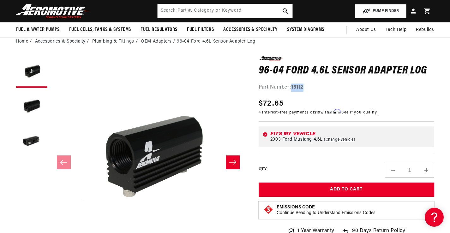 This screenshot has height=233, width=450. I want to click on li: 96-04 Ford 4.6L Sensor Adapter Log, so click(216, 42).